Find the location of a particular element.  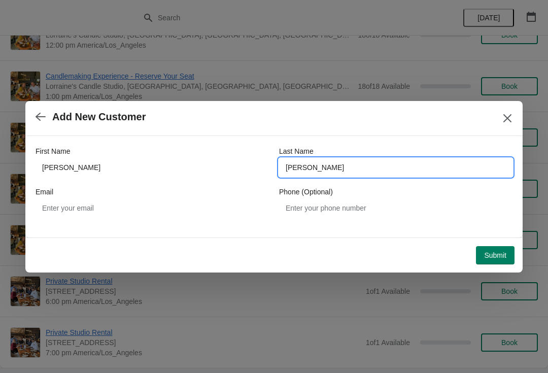

button: Submit is located at coordinates (495, 255).